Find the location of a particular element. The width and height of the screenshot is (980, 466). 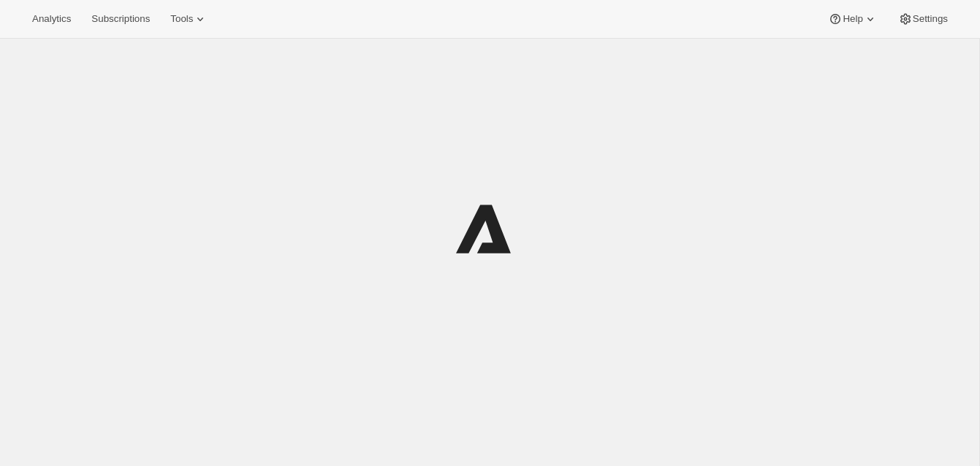

button: Tools is located at coordinates (189, 19).